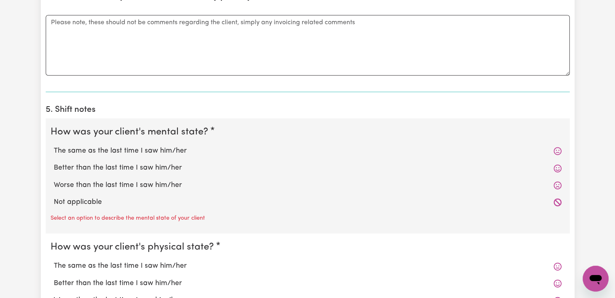 Image resolution: width=615 pixels, height=298 pixels. Describe the element at coordinates (308, 203) in the screenshot. I see `label: Not applicable` at that location.